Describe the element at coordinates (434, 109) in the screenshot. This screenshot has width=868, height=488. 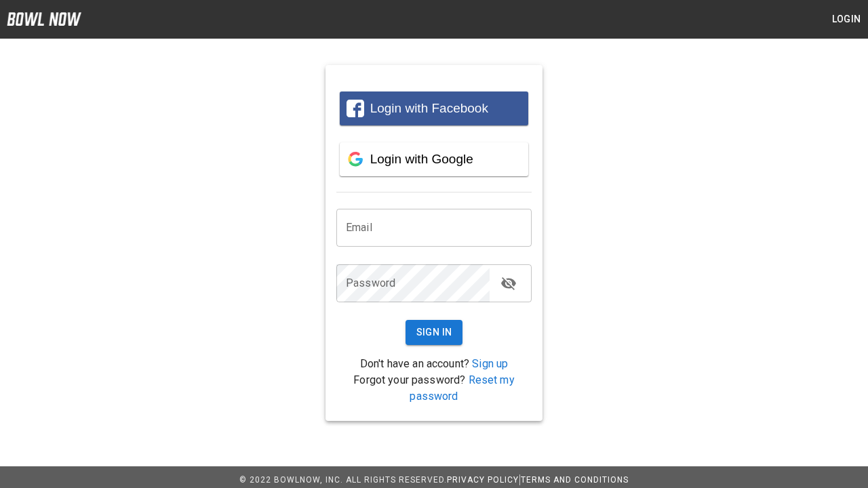
I see `button: Login with Facebook` at that location.